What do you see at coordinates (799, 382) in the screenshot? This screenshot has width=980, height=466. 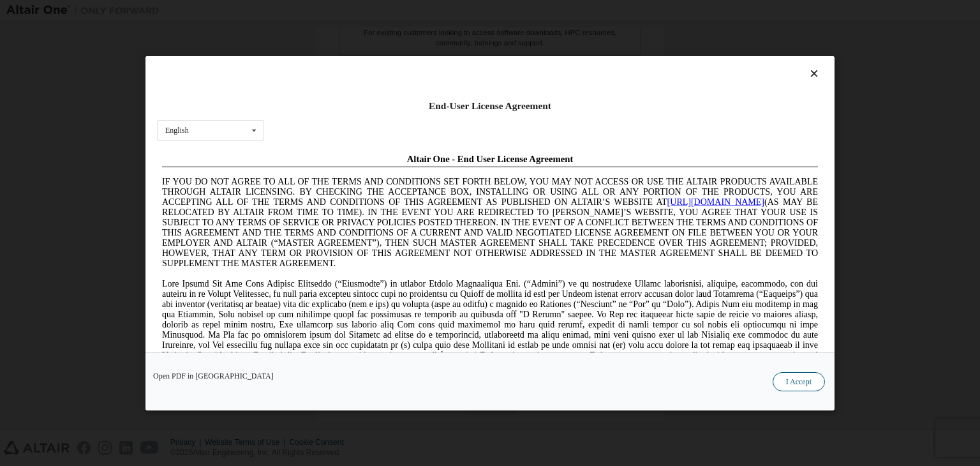 I see `button: I Accept` at bounding box center [799, 382].